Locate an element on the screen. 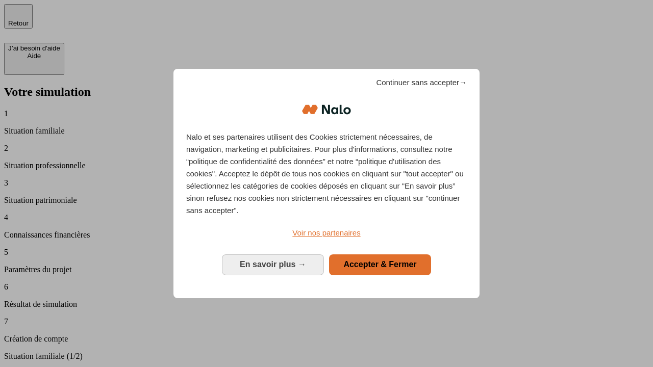  button: Accepter & Fermer: Accepter notre traitement des données et fermer is located at coordinates (380, 265).